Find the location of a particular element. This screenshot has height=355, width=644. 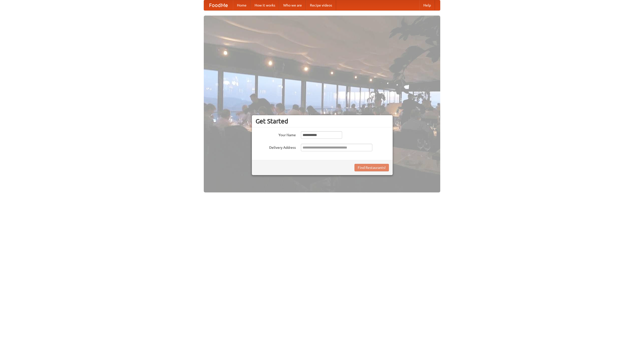

a: Help is located at coordinates (427, 5).